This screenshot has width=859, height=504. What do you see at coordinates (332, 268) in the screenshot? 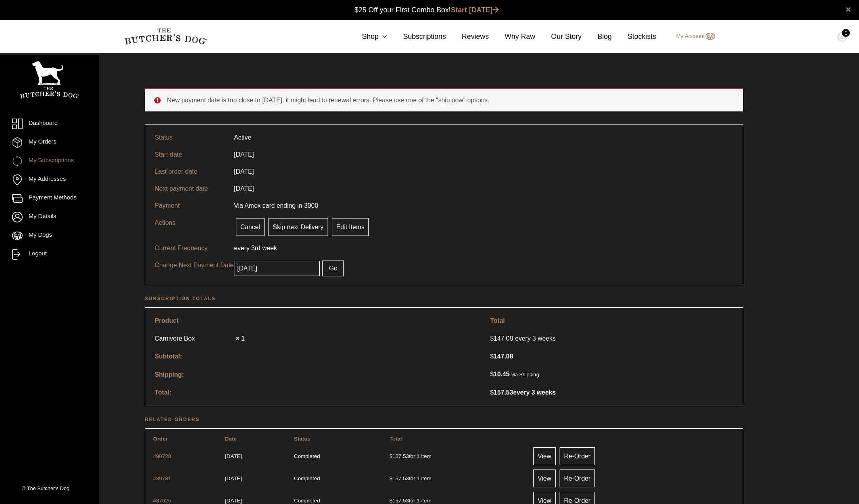
I see `button: Go` at bounding box center [332, 268].